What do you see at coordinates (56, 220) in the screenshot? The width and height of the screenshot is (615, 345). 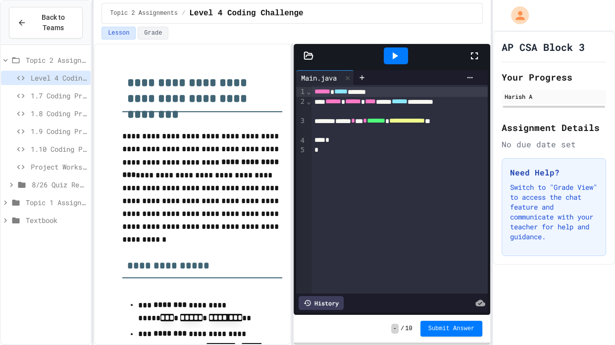 I see `span: Textbook` at bounding box center [56, 220].